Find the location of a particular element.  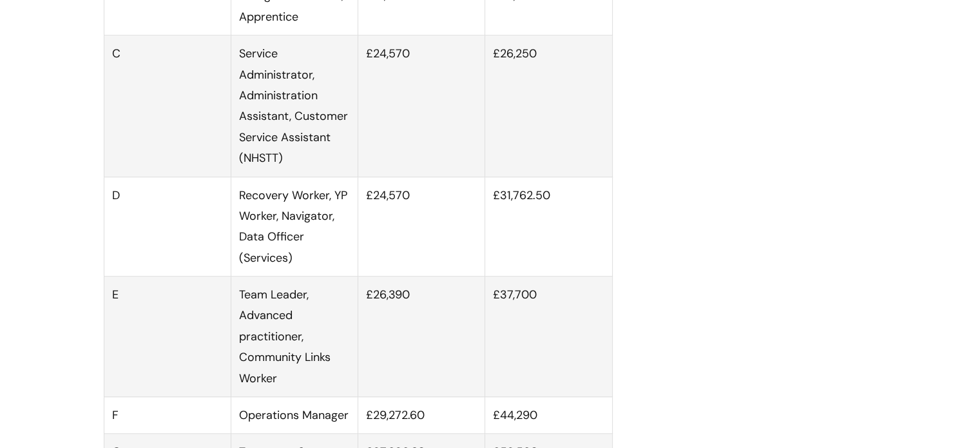

td: £37,700 is located at coordinates (548, 337).